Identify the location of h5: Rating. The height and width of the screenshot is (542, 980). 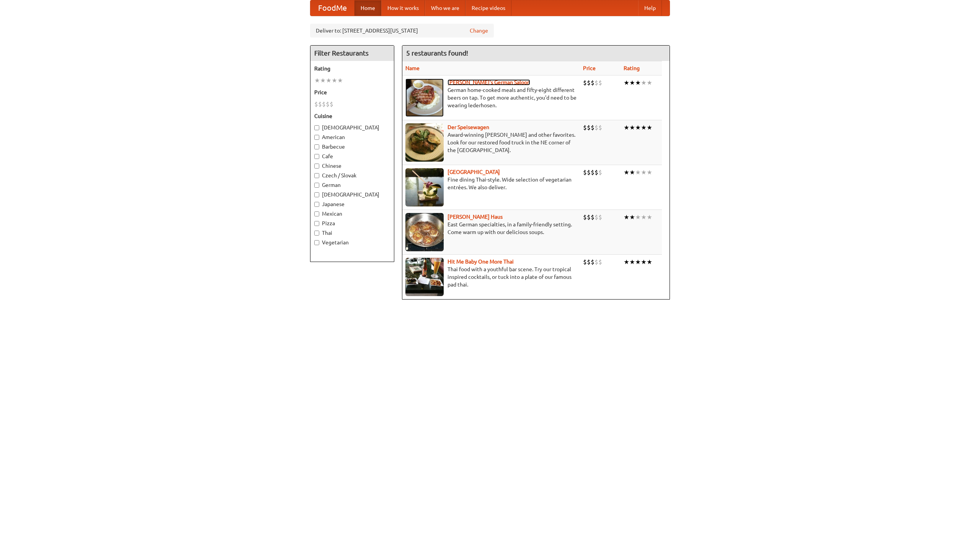
(352, 69).